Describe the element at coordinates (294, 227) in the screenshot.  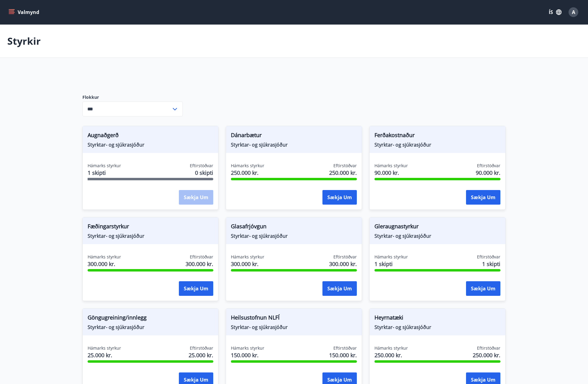
I see `span: Glasafrjóvgun` at that location.